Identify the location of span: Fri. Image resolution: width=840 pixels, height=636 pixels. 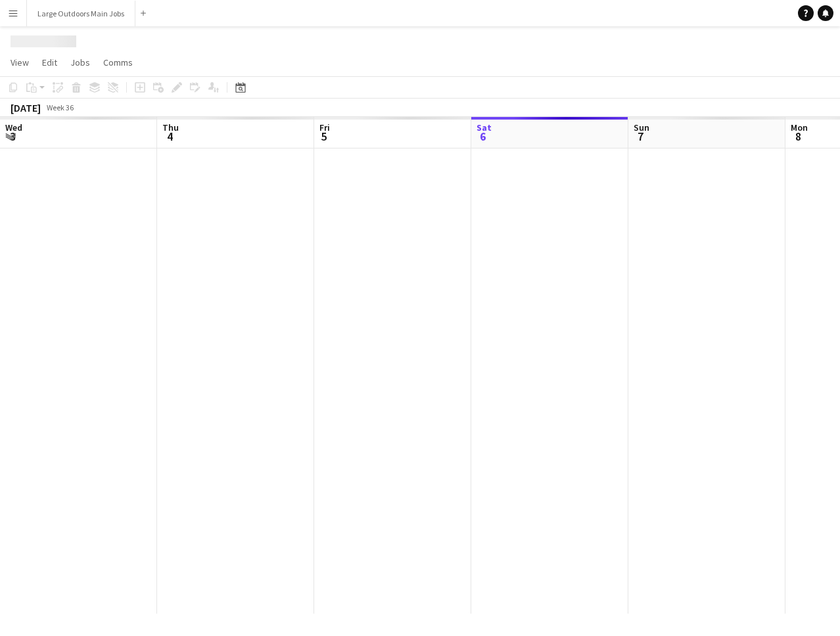
(325, 127).